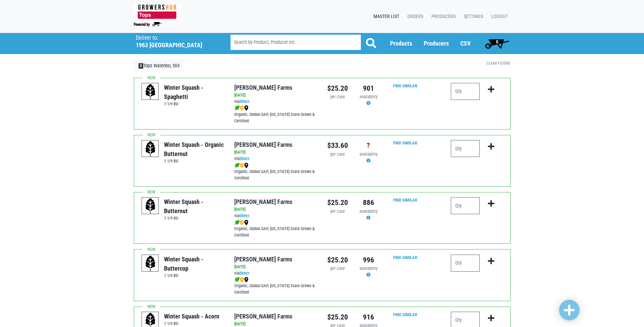  Describe the element at coordinates (401, 43) in the screenshot. I see `a: Products` at that location.